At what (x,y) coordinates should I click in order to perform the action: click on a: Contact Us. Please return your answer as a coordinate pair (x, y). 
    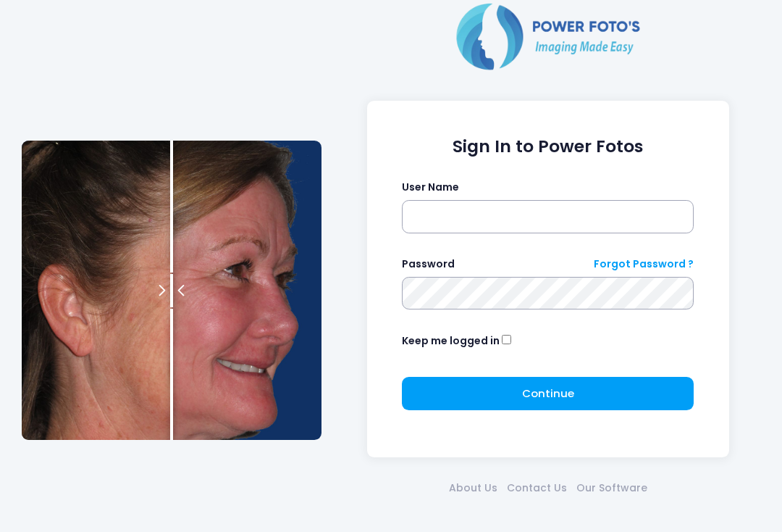
    Looking at the image, I should click on (536, 487).